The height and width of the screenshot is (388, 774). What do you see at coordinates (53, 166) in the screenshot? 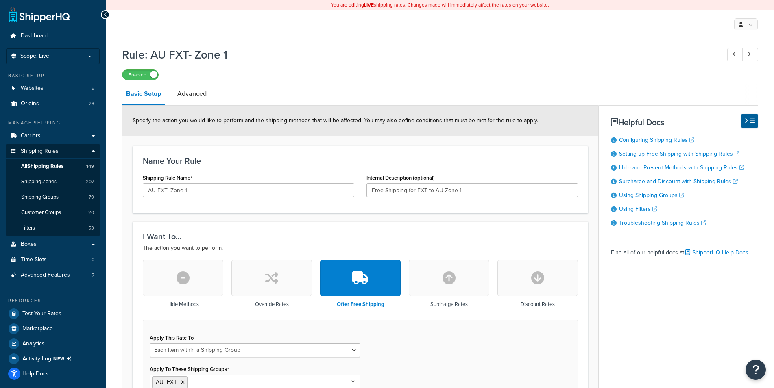
I see `a: AllShipping Rules149` at bounding box center [53, 166].